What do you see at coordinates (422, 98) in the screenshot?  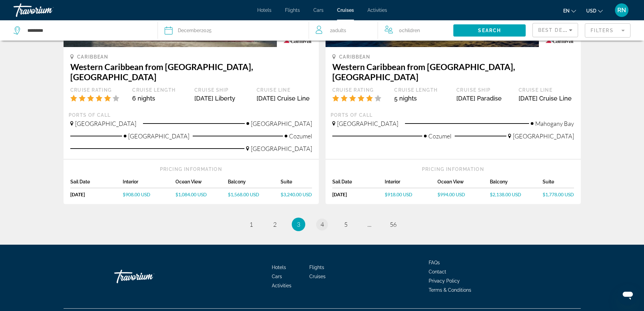 I see `div: 5 nights` at bounding box center [422, 98].